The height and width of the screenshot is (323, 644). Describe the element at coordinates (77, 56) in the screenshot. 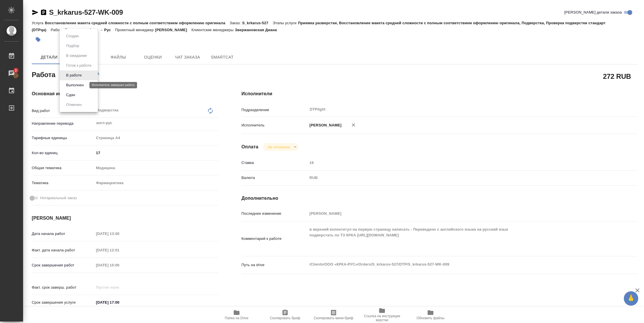

I see `button: В ожидании` at that location.